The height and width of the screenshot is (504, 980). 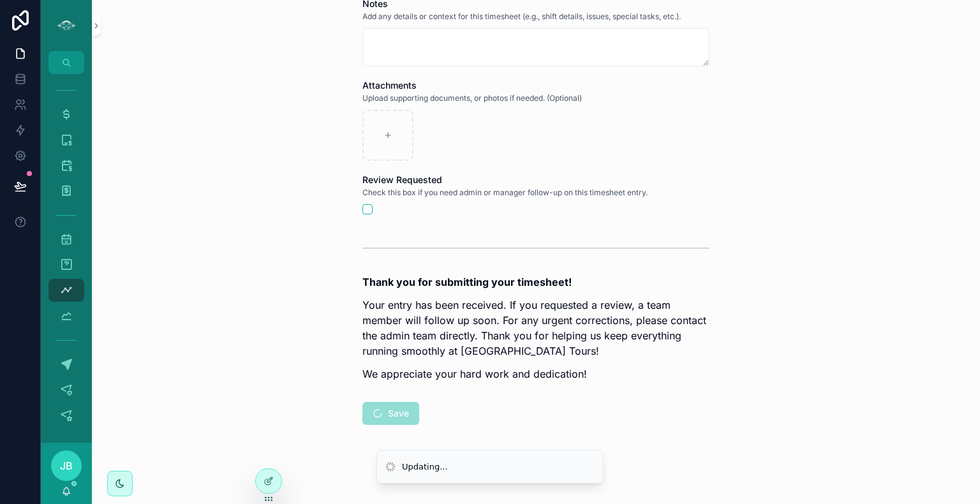 What do you see at coordinates (390, 85) in the screenshot?
I see `span: Attachments` at bounding box center [390, 85].